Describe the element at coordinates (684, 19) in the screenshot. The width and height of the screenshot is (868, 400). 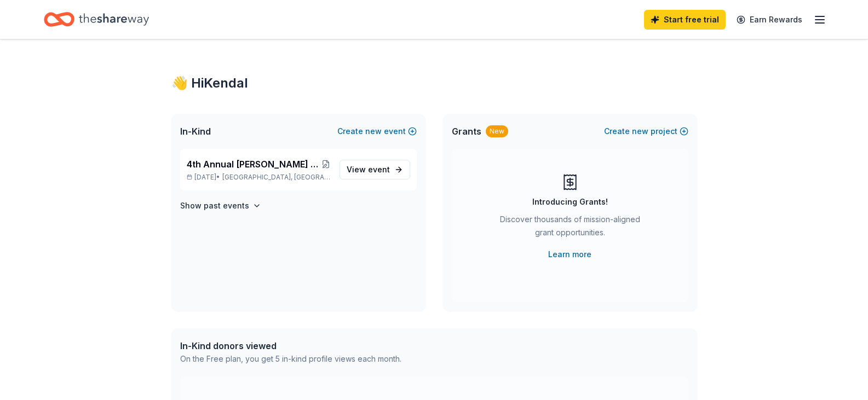
I see `a: Start free trial` at that location.